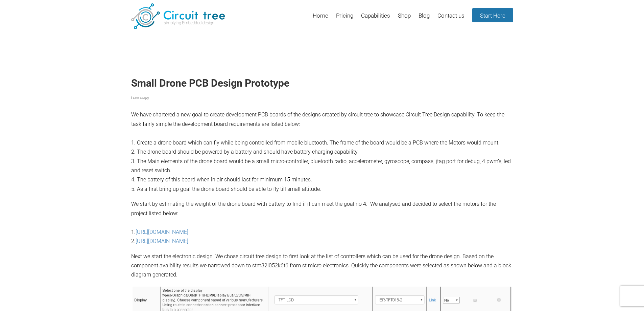 This screenshot has height=311, width=644. What do you see at coordinates (140, 98) in the screenshot?
I see `span: Leave a reply` at bounding box center [140, 98].